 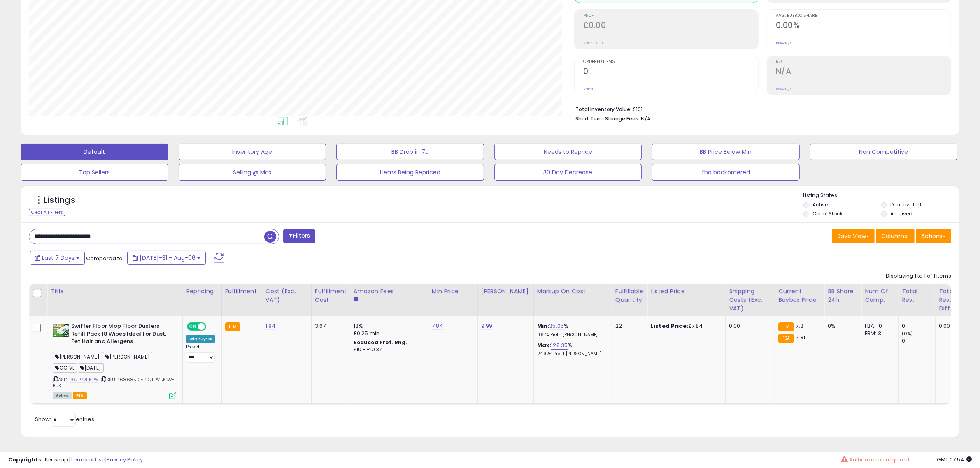 What do you see at coordinates (878, 334) in the screenshot?
I see `div: FBM: 3` at bounding box center [878, 334].